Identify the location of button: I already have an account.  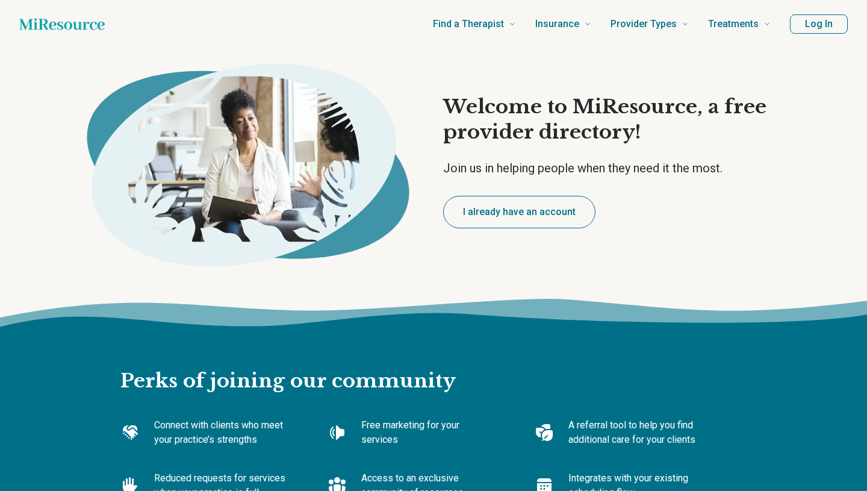
(519, 212).